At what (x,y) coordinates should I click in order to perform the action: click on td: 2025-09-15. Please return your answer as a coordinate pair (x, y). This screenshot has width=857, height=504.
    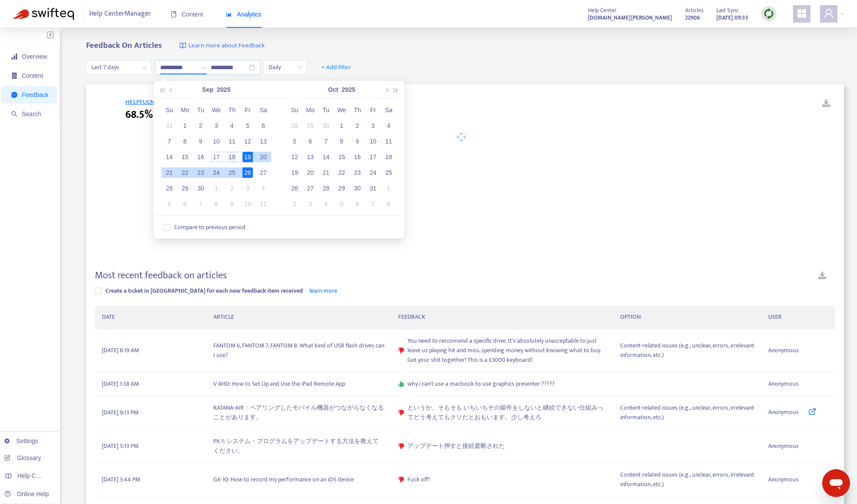
    Looking at the image, I should click on (185, 157).